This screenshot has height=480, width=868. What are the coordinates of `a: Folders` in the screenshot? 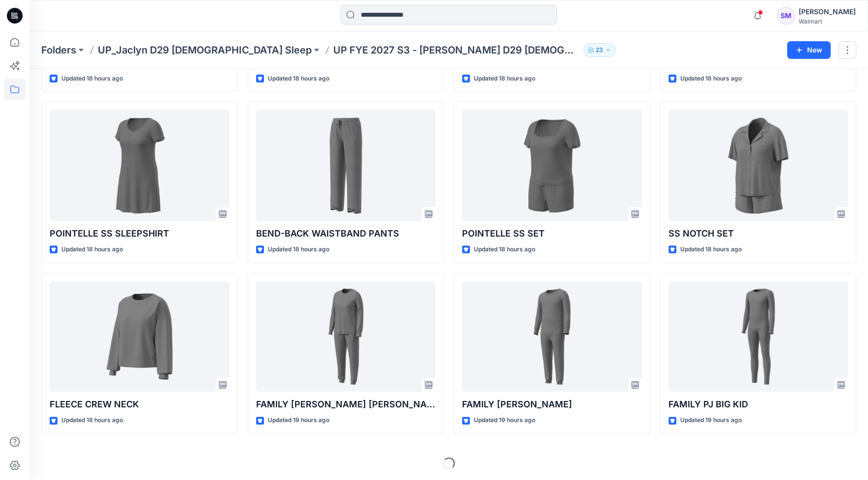 It's located at (59, 50).